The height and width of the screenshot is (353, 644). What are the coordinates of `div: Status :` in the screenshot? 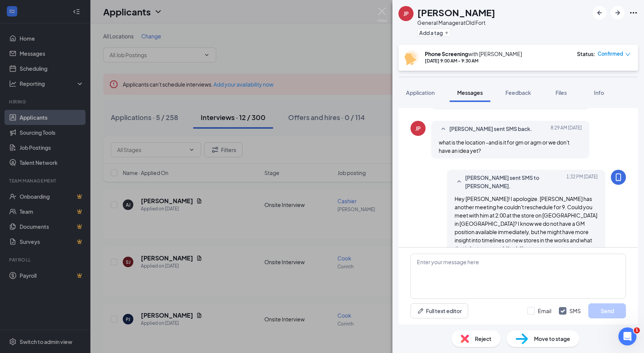 It's located at (586, 54).